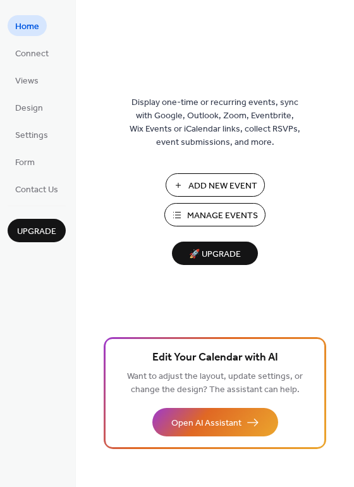 The image size is (354, 487). I want to click on button: Add New Event, so click(215, 185).